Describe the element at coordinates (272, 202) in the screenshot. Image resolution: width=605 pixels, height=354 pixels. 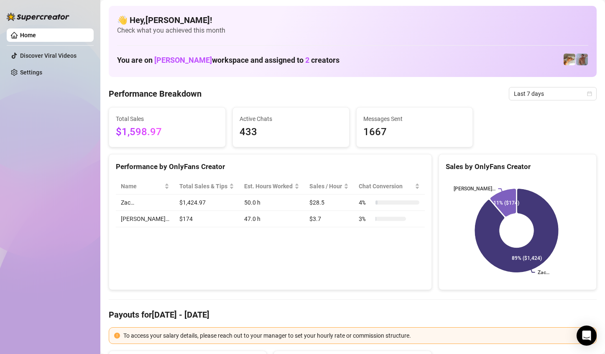
I see `td: 50.0 h` at that location.